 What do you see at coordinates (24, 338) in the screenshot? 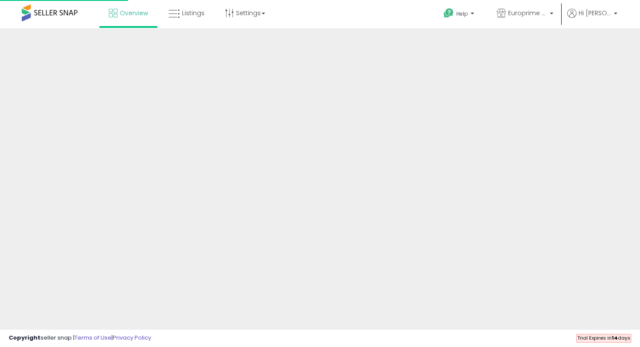
I see `strong: Copyright` at bounding box center [24, 338].